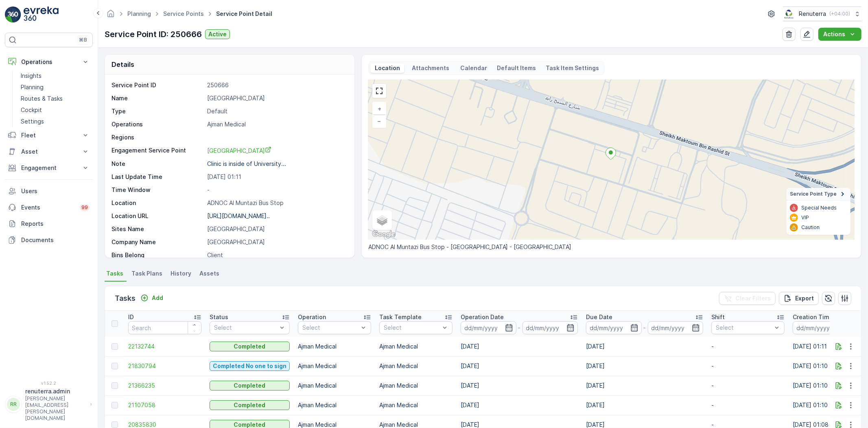  I want to click on a: 21830794, so click(165, 366).